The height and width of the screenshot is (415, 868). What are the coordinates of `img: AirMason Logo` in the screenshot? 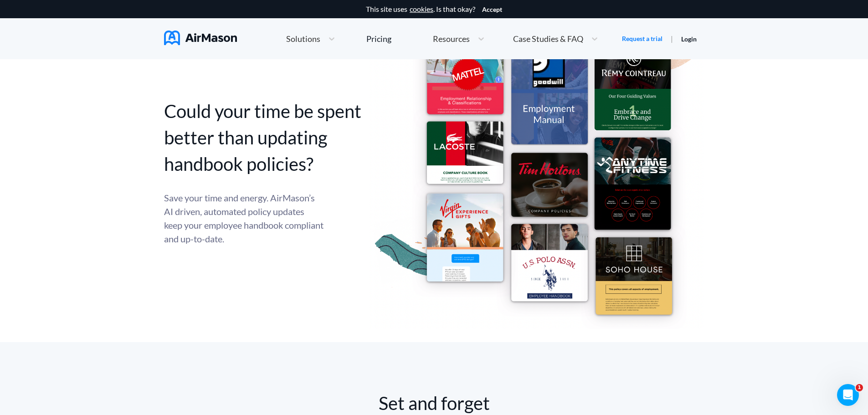 It's located at (200, 38).